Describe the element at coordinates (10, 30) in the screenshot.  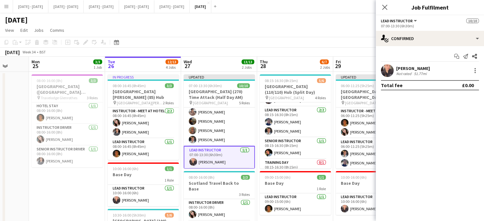
I see `span: View` at that location.